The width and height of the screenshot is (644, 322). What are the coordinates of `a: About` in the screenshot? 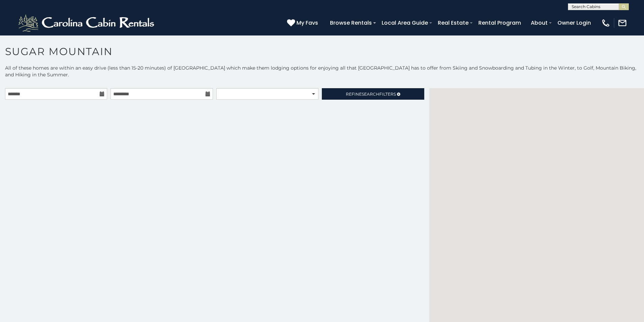 It's located at (539, 23).